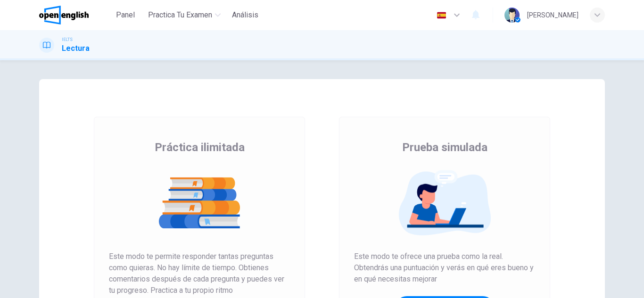 The width and height of the screenshot is (644, 298). Describe the element at coordinates (126, 15) in the screenshot. I see `a: Panel` at that location.